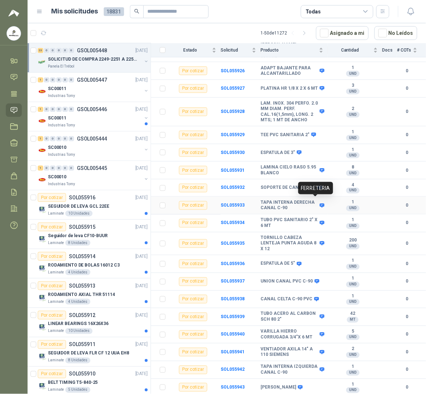 The height and width of the screenshot is (394, 426). I want to click on p: SOL055913, so click(82, 286).